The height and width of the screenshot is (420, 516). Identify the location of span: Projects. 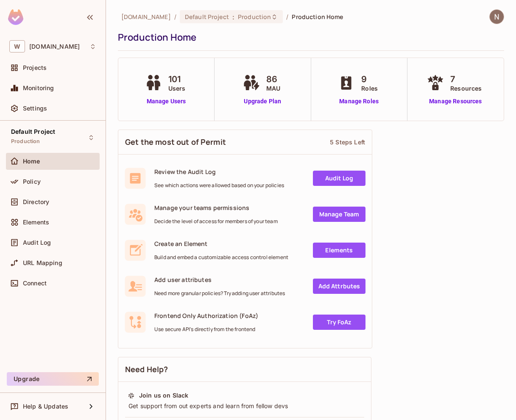
(35, 68).